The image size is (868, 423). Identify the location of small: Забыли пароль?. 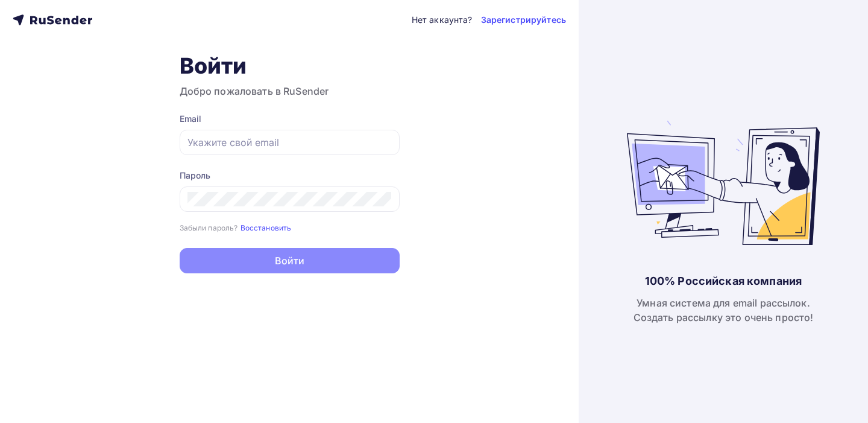
(209, 227).